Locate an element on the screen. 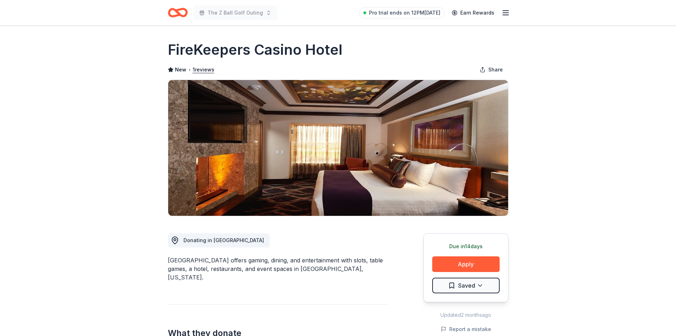  button: 1reviews is located at coordinates (203, 70).